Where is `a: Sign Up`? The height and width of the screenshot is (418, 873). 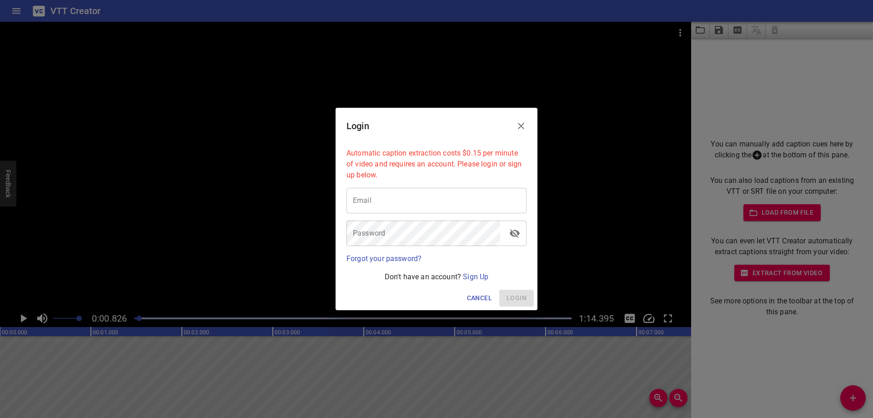
a: Sign Up is located at coordinates (476, 276).